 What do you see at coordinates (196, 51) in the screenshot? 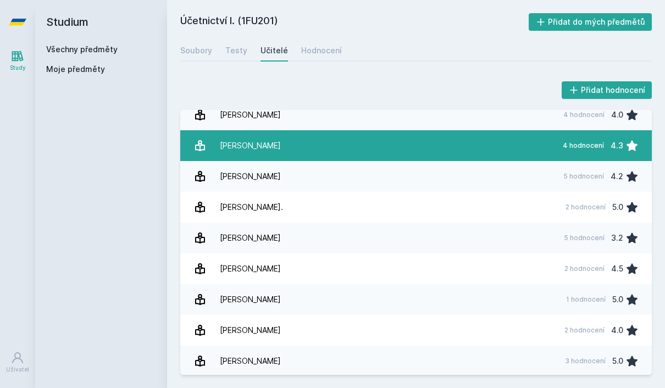
I see `a: Soubory` at bounding box center [196, 51].